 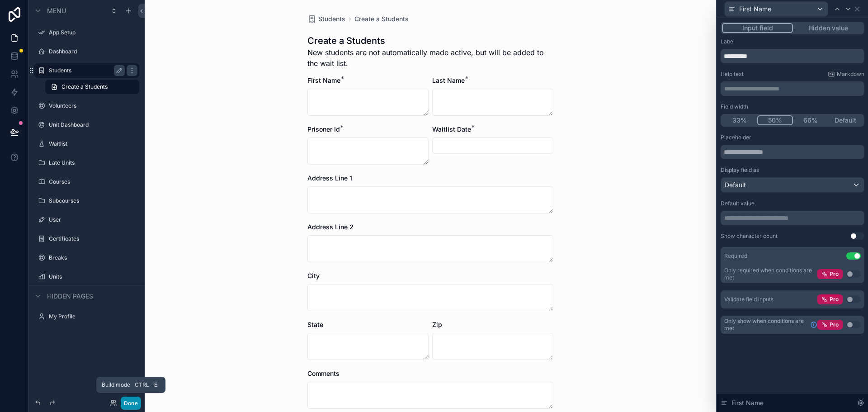 What do you see at coordinates (93, 182) in the screenshot?
I see `a: Courses` at bounding box center [93, 182].